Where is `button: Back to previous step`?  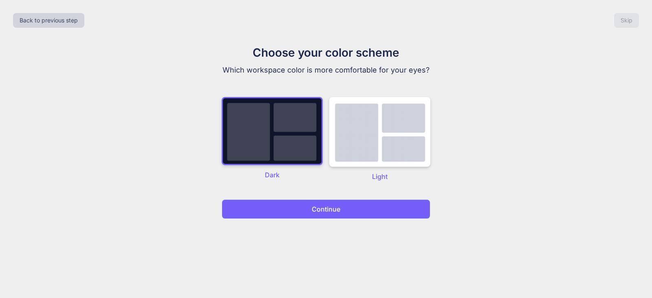 button: Back to previous step is located at coordinates (49, 20).